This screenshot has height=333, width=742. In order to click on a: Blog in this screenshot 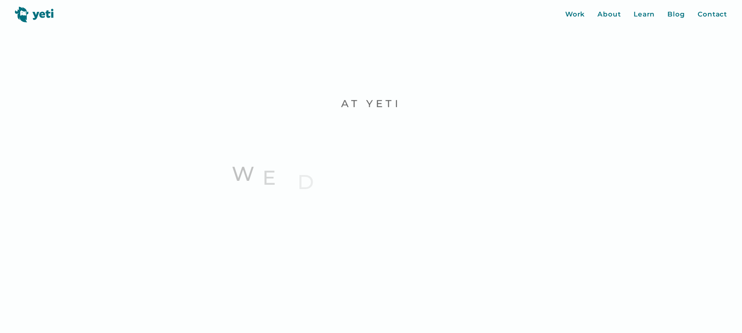, I will do `click(676, 15)`.